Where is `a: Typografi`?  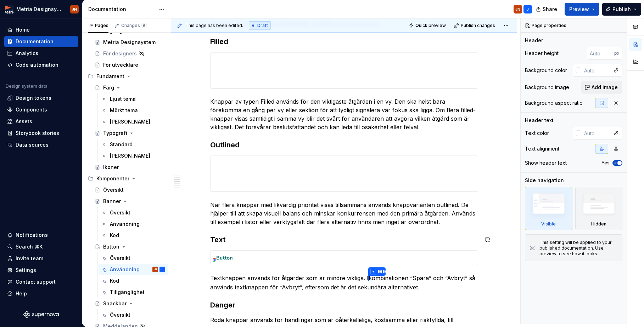
a: Typografi is located at coordinates (130, 133).